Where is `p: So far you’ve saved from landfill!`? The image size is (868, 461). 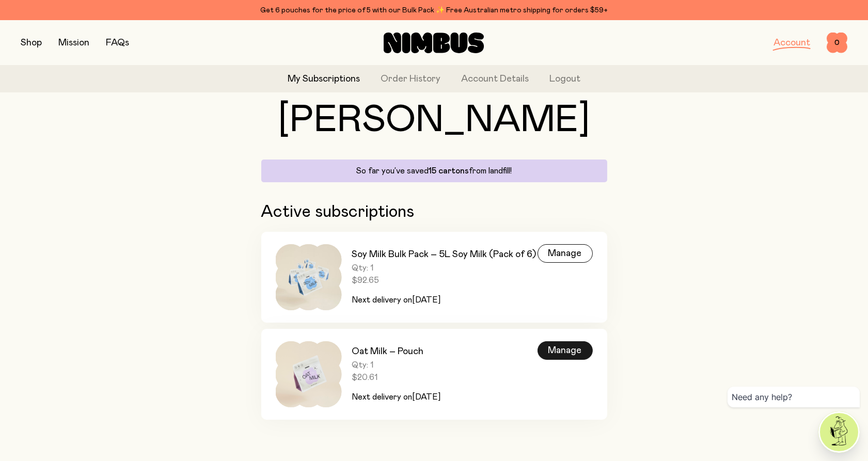
p: So far you’ve saved from landfill! is located at coordinates (434, 171).